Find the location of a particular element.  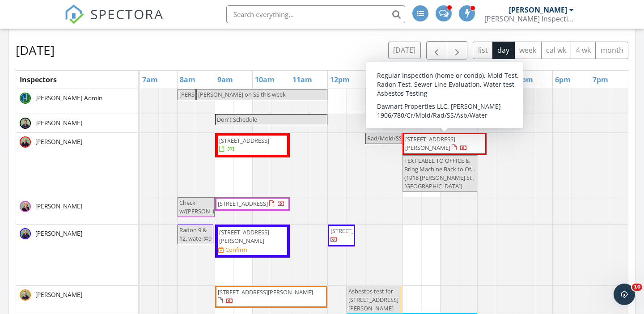

img: The Best Home Inspection Software - Spectora is located at coordinates (74, 15).